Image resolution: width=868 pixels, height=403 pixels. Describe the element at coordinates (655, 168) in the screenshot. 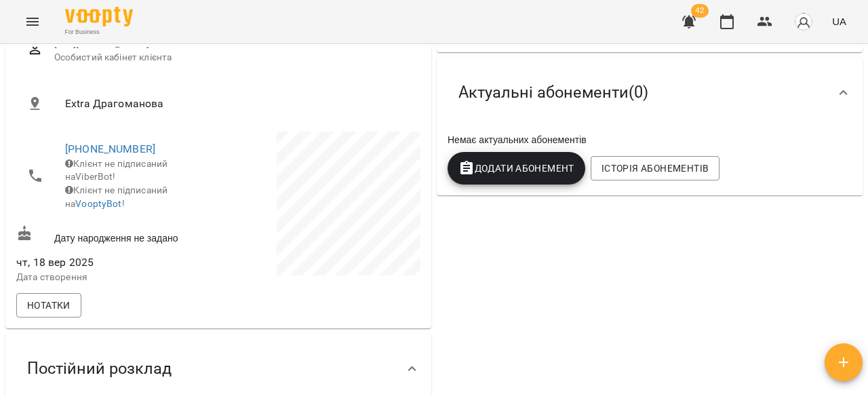

I see `button: Історія абонементів` at that location.